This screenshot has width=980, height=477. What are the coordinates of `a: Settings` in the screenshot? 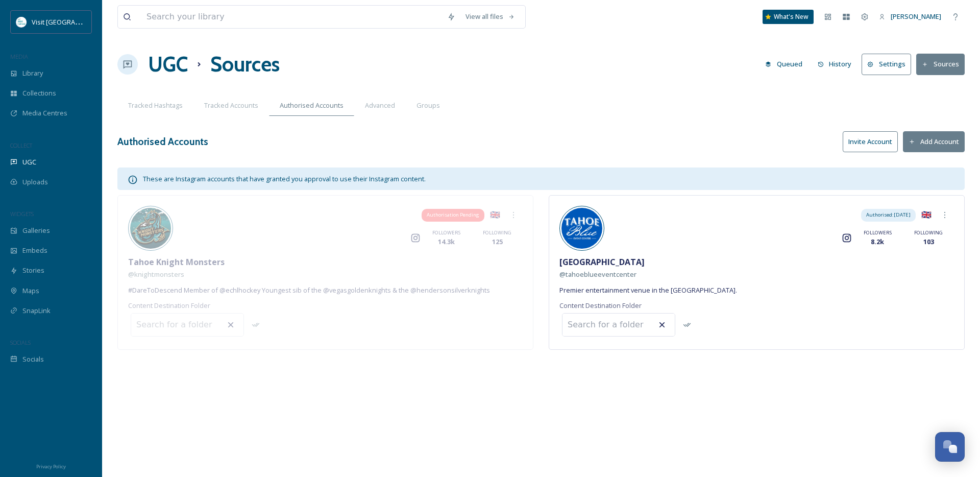 It's located at (889, 64).